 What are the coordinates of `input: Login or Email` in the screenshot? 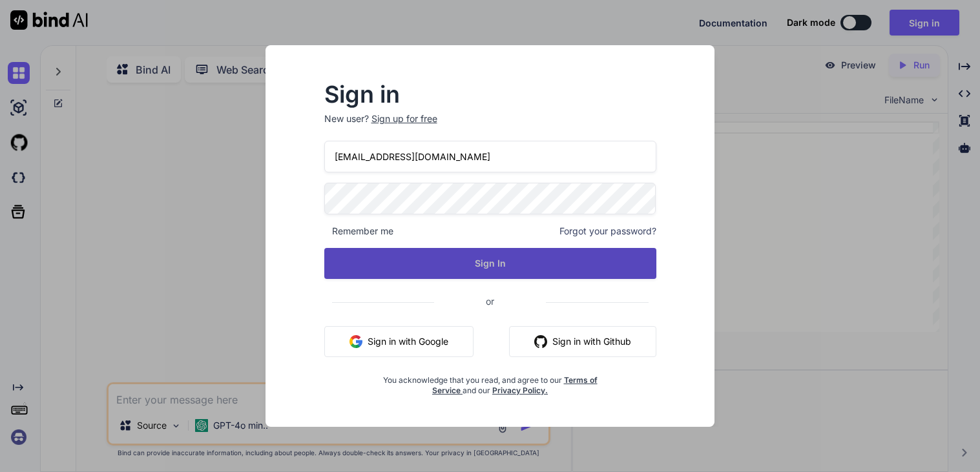 It's located at (490, 156).